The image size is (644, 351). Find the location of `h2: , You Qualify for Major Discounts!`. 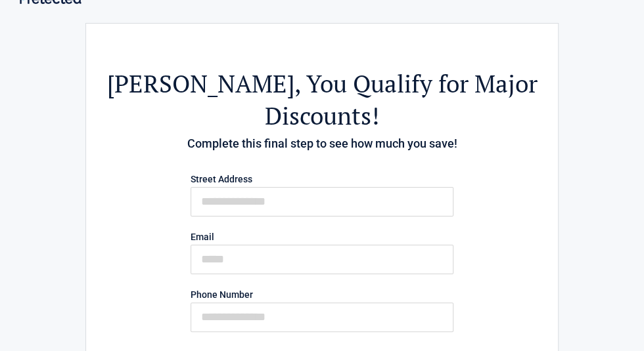

h2: , You Qualify for Major Discounts! is located at coordinates (322, 100).